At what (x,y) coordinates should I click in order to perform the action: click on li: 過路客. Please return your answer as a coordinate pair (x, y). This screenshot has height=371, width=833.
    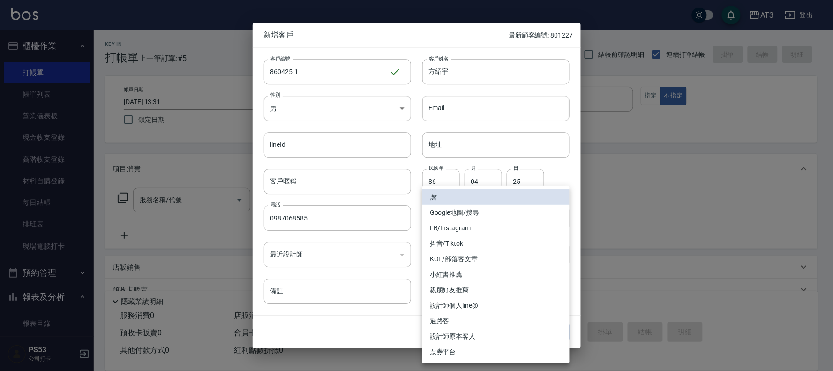
    Looking at the image, I should click on (496, 321).